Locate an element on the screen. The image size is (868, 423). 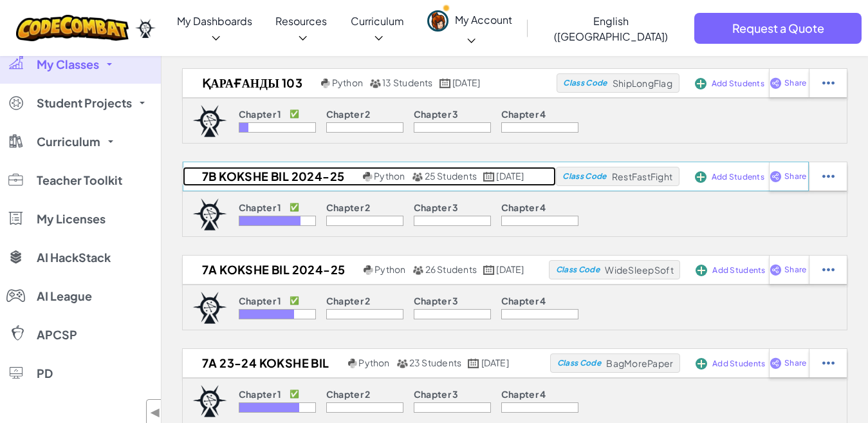
img: avatar is located at coordinates (437, 21).